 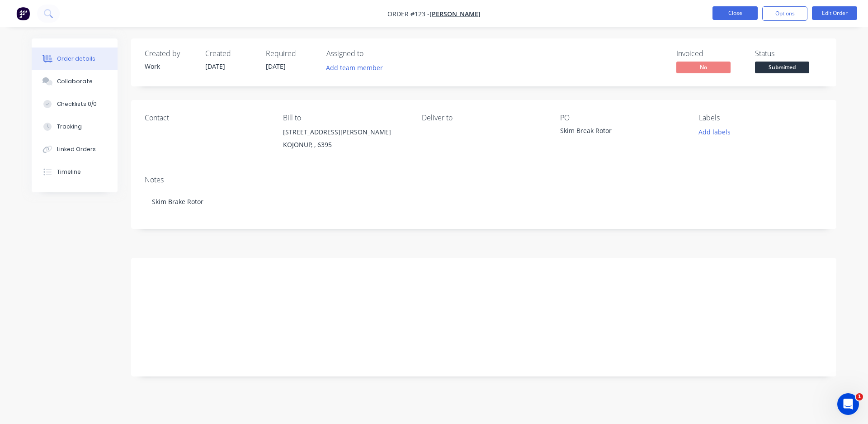 I want to click on div: Labels, so click(x=761, y=118).